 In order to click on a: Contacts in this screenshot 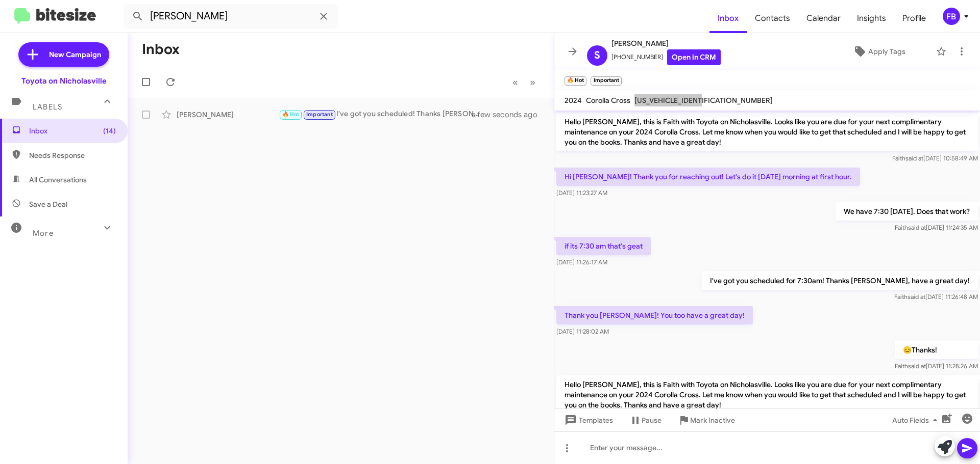, I will do `click(772, 19)`.